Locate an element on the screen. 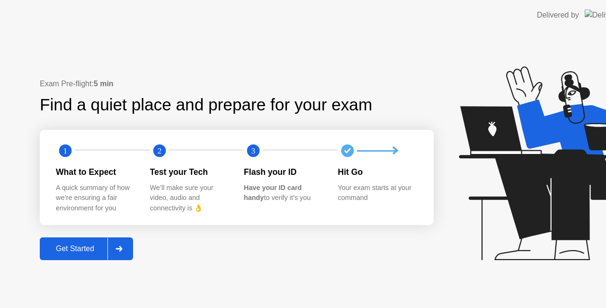  div: We’ll make sure your video, audio and connectivity is 👌 is located at coordinates (189, 198).